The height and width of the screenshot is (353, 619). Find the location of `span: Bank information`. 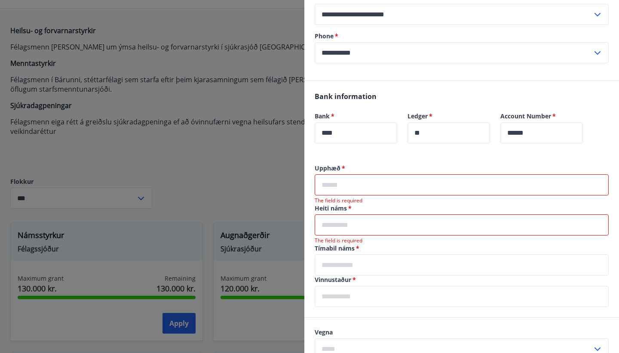

span: Bank information is located at coordinates (346, 96).